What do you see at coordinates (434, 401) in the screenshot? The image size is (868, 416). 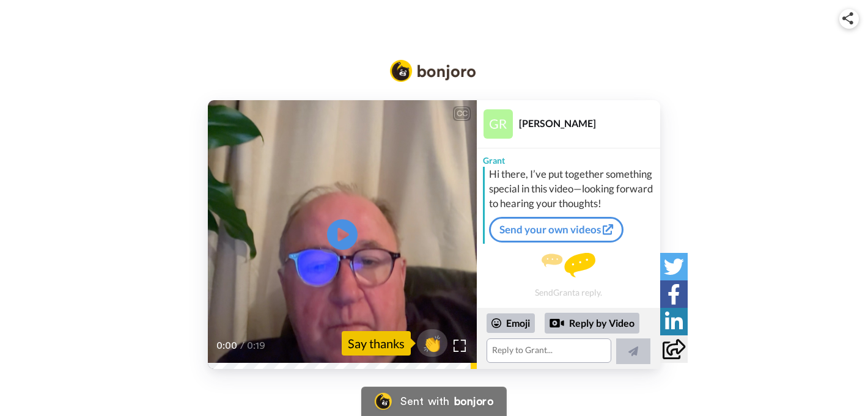 I see `a: Bonjoro LogoSent withbonjoro` at bounding box center [434, 401].